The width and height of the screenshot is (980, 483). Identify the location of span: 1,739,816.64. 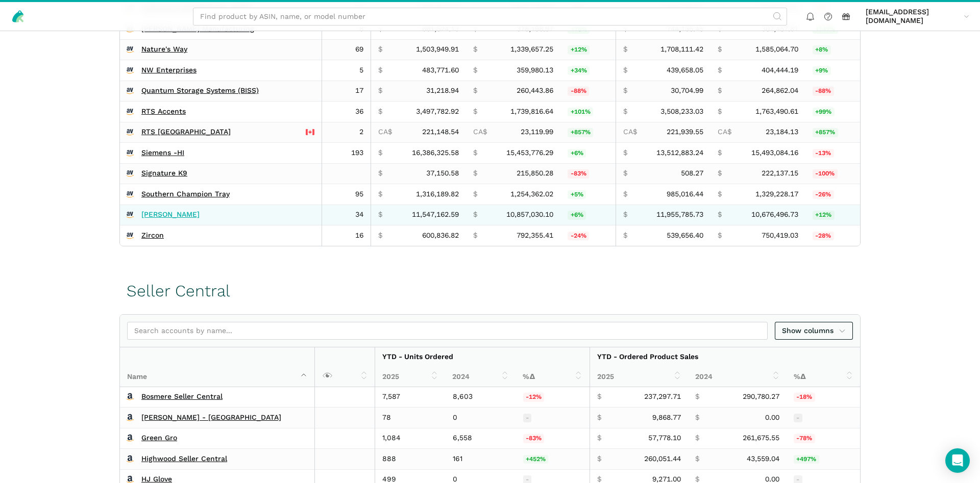
(532, 112).